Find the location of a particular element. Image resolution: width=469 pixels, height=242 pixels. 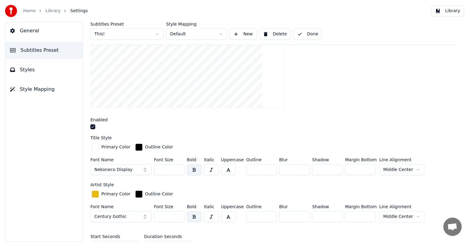

span: General is located at coordinates (29, 31).